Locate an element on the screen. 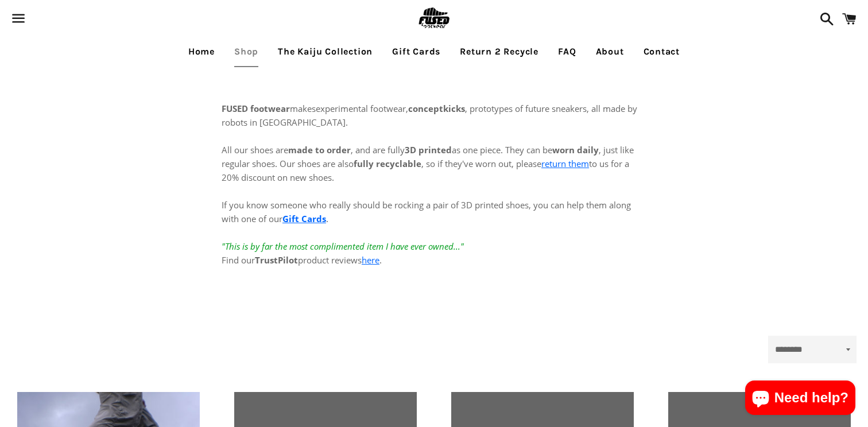 This screenshot has height=427, width=868. strong: fully recyclable is located at coordinates (388, 164).